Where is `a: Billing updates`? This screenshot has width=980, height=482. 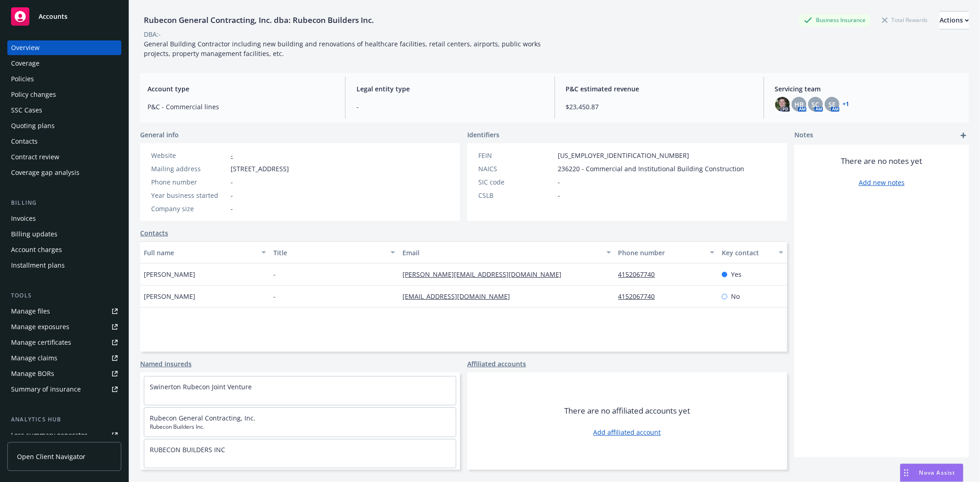
a: Billing updates is located at coordinates (64, 234).